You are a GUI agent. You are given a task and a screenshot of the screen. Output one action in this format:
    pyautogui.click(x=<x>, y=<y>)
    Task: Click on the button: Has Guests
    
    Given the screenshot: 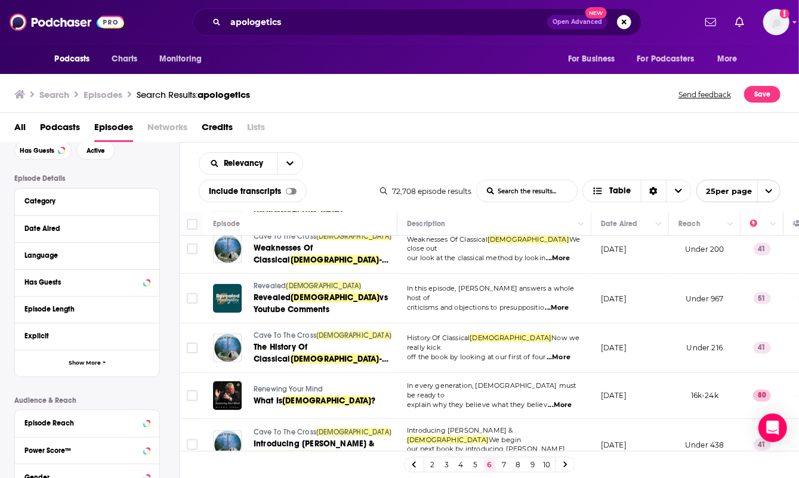 What is the action you would take?
    pyautogui.click(x=43, y=150)
    